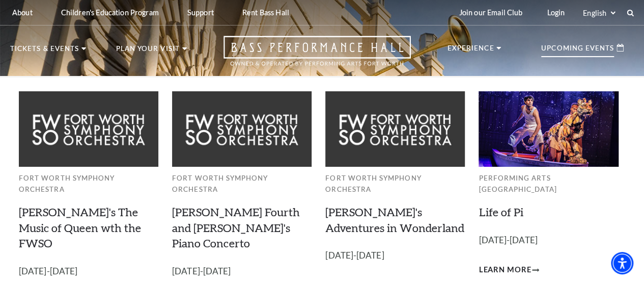 Image resolution: width=644 pixels, height=281 pixels. What do you see at coordinates (44, 52) in the screenshot?
I see `p: Tickets & Events` at bounding box center [44, 52].